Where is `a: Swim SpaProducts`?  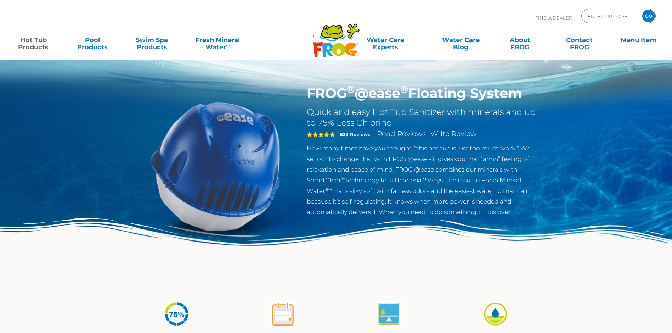 a: Swim SpaProducts is located at coordinates (152, 40).